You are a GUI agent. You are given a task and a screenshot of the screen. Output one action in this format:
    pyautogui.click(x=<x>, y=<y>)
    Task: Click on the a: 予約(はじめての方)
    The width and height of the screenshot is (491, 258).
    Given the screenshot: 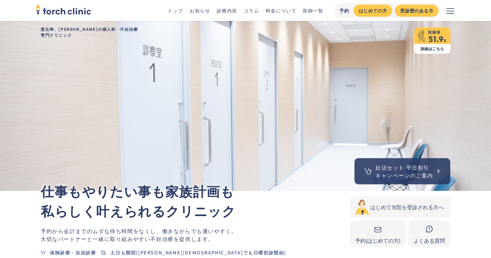 What is the action you would take?
    pyautogui.click(x=377, y=234)
    